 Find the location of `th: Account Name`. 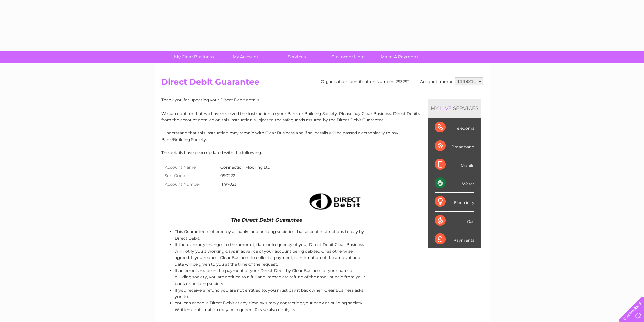

th: Account Name is located at coordinates (190, 167).